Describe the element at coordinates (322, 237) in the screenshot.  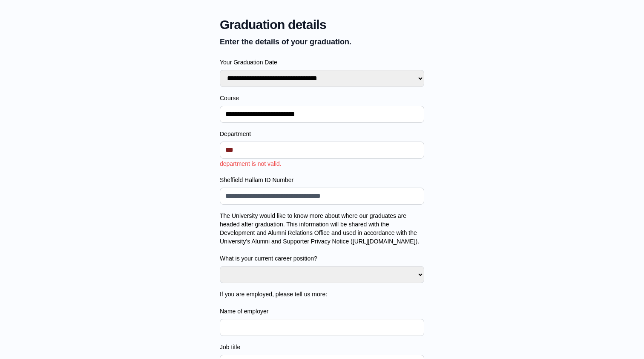
I see `label: The University would like to know more about where our graduates are headed after graduation. Thi...` at that location.